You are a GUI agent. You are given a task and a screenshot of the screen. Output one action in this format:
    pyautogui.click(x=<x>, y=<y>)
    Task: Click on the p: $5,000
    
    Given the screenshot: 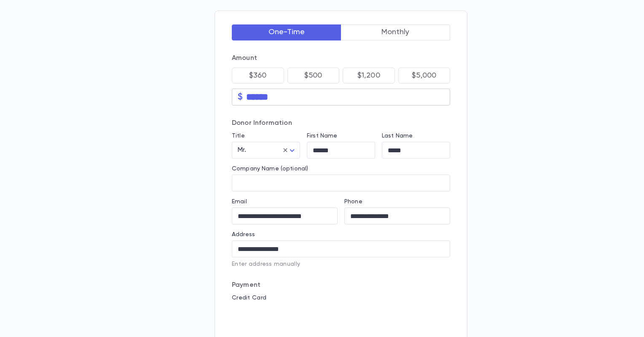 What is the action you would take?
    pyautogui.click(x=424, y=75)
    